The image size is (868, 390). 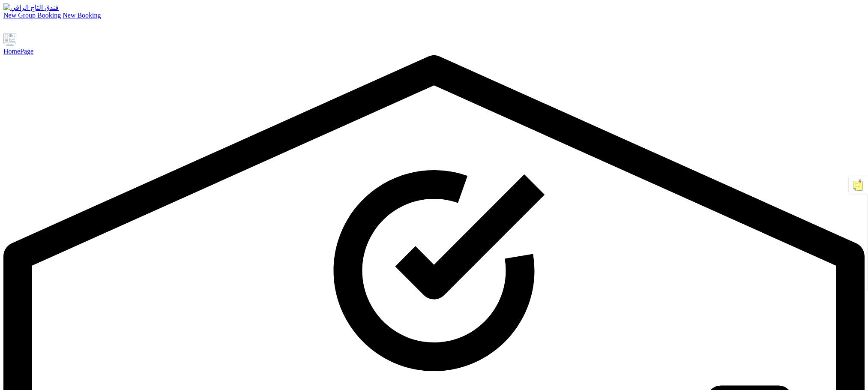 What do you see at coordinates (22, 29) in the screenshot?
I see `a: Settings` at bounding box center [22, 29].